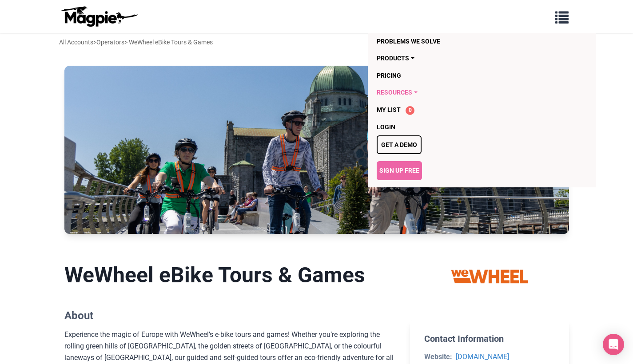 This screenshot has height=364, width=633. Describe the element at coordinates (99, 16) in the screenshot. I see `img: logo-ab69f6fb50320c5b225c76a69d11143b.png` at that location.